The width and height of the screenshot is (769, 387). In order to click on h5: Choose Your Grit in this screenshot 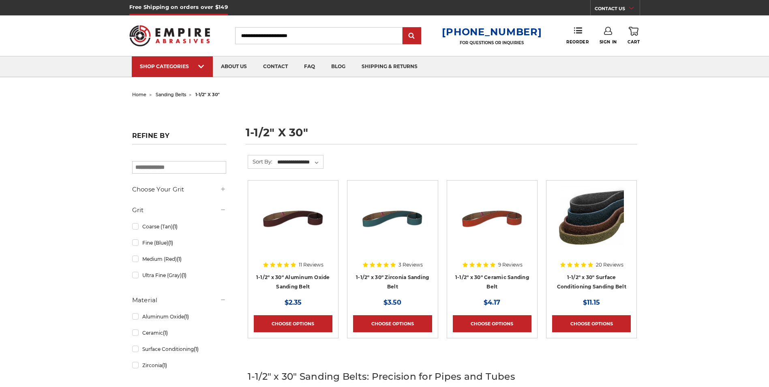, I will do `click(179, 189)`.